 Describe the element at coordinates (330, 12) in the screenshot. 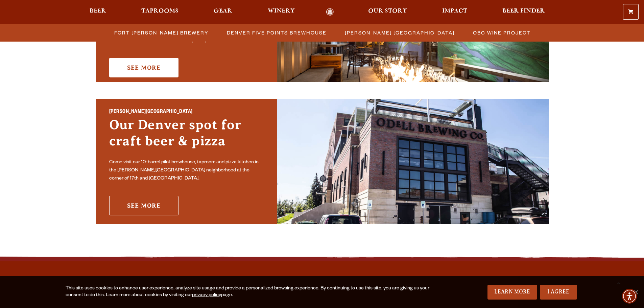

I see `a: Odell Home` at that location.